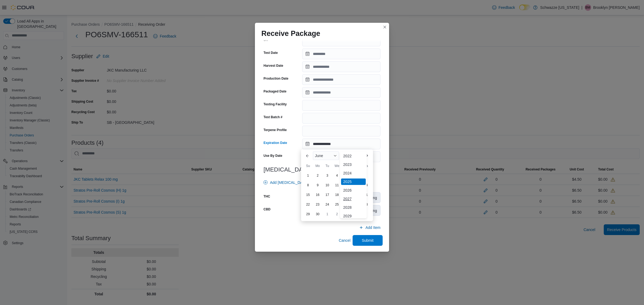  Describe the element at coordinates (275, 91) in the screenshot. I see `label: Packaged Date` at that location.